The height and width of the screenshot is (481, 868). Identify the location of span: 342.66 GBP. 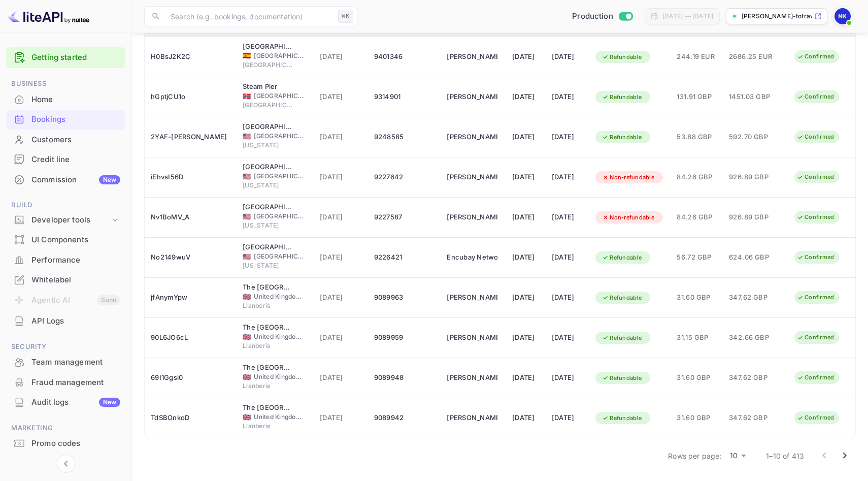
(754, 338).